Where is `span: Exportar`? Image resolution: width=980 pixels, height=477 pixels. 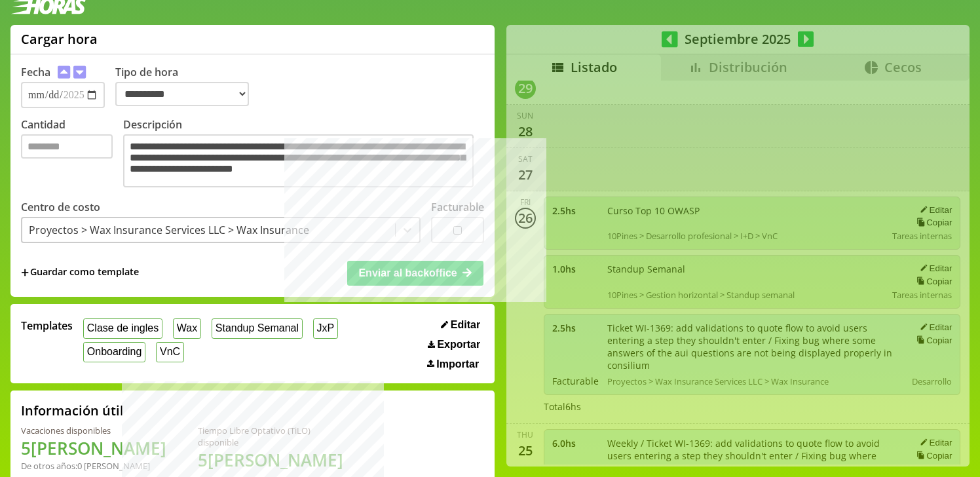 span: Exportar is located at coordinates (458, 345).